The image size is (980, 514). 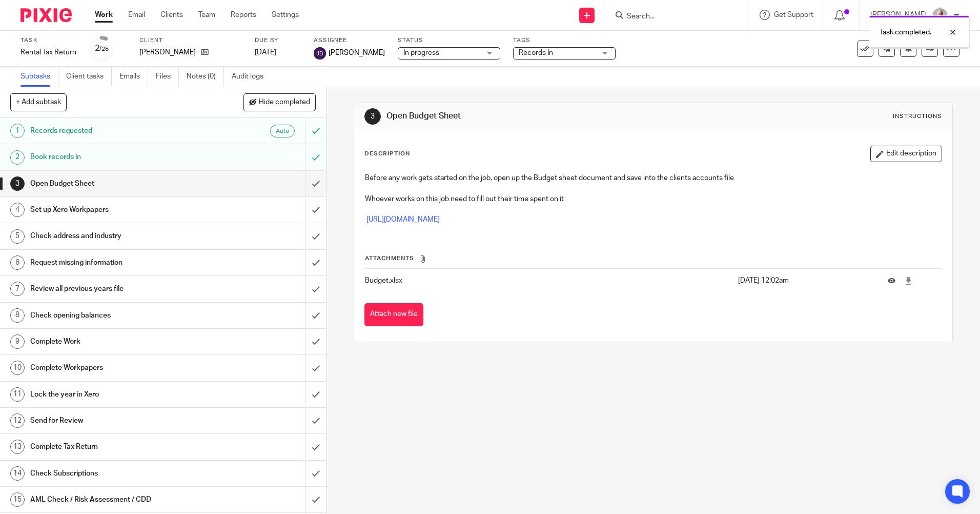 I want to click on p: Before any work gets started on the job, open up the Budget sheet document and save into the clie..., so click(x=653, y=178).